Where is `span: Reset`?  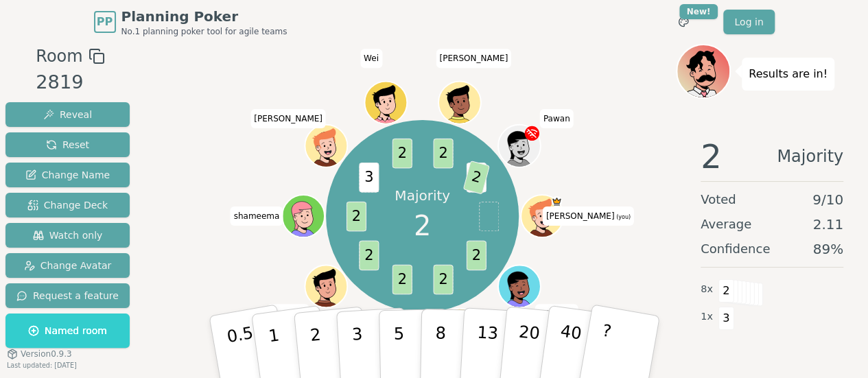 span: Reset is located at coordinates (67, 145).